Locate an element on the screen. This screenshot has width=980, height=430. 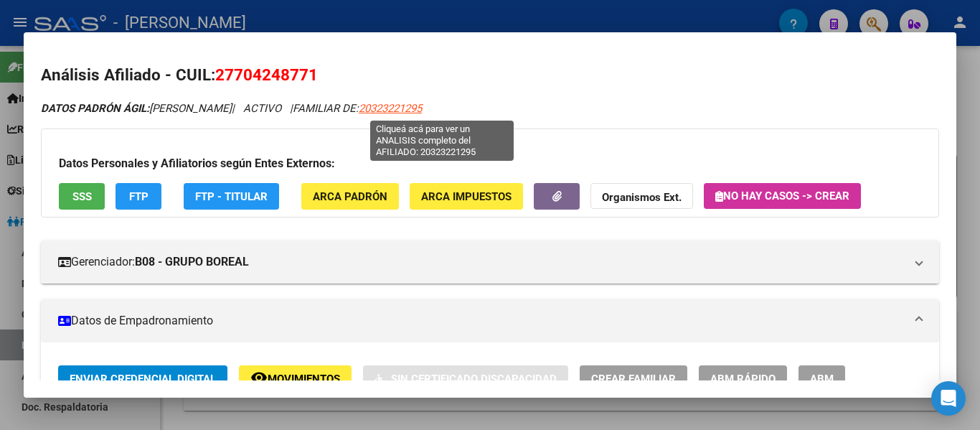
span: ARCA Padrón is located at coordinates (350, 197).